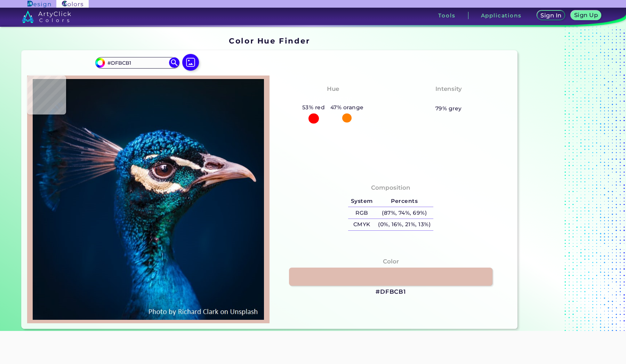 This screenshot has height=364, width=626. What do you see at coordinates (391, 291) in the screenshot?
I see `h3: #DFBCB1` at bounding box center [391, 291].